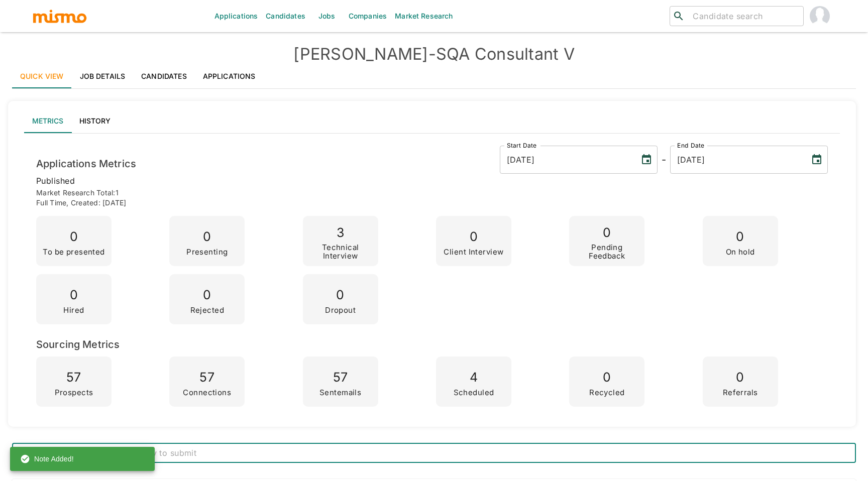 Image resolution: width=868 pixels, height=481 pixels. I want to click on p: Market Research Total: 1, so click(432, 193).